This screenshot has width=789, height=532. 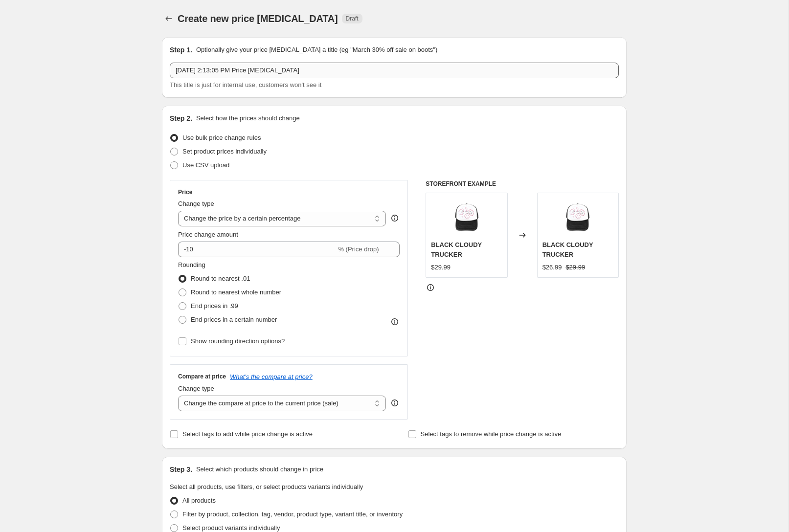 What do you see at coordinates (206, 164) in the screenshot?
I see `span: Use CSV upload` at bounding box center [206, 164].